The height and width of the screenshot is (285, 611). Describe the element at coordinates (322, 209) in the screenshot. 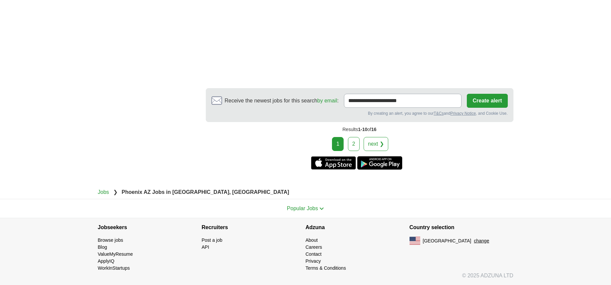

I see `img: toggle icon` at that location.